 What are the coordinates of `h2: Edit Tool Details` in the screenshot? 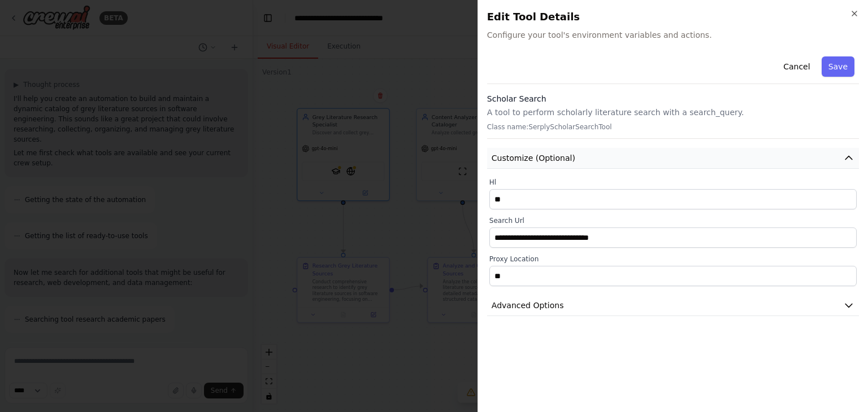 It's located at (673, 17).